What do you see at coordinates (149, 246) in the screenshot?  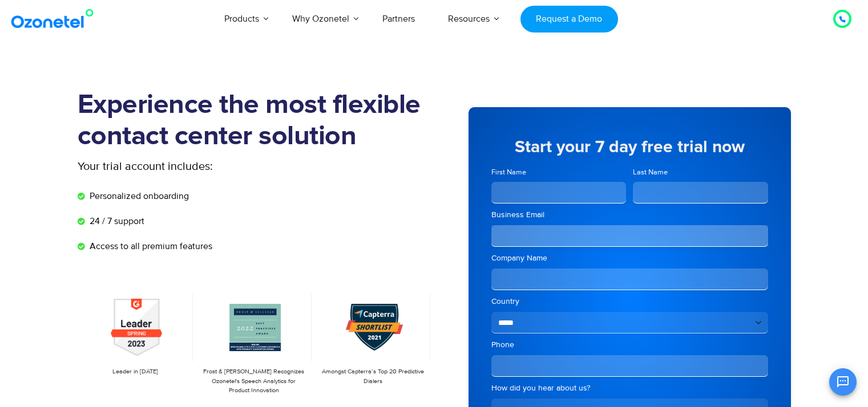 I see `span: Access to all premium features` at bounding box center [149, 246].